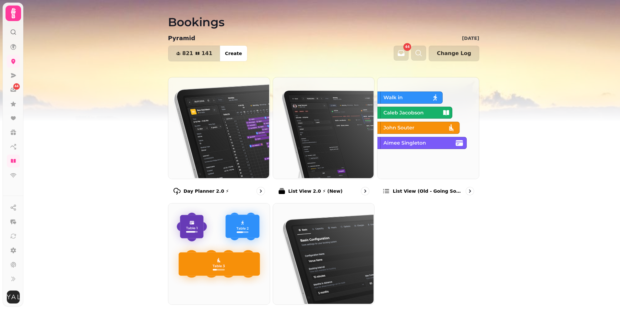  I want to click on span: Change Log, so click(454, 53).